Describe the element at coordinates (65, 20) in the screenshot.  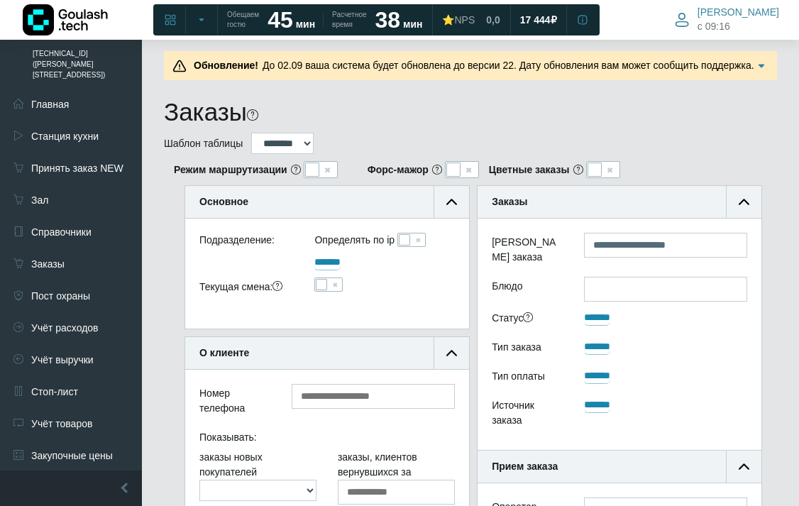
I see `img: Логотип компании Goulash.tech` at that location.